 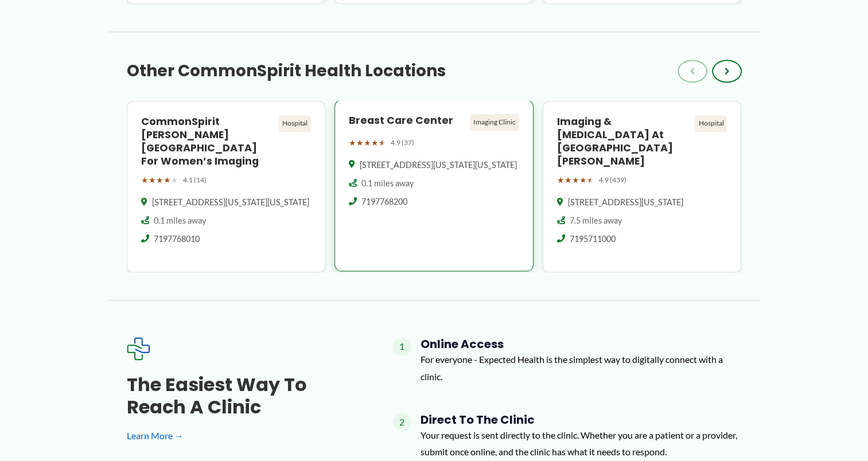 I want to click on h3: Other CommonSpirit Health Locations, so click(x=286, y=71).